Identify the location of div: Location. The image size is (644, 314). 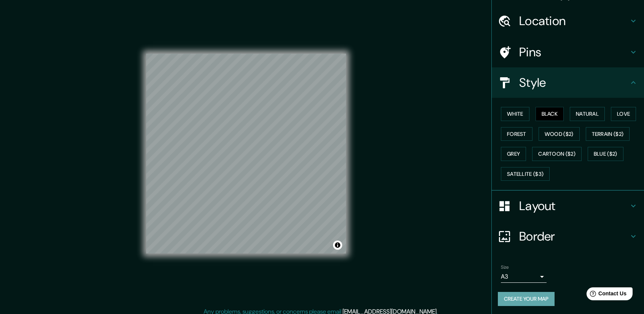
(568, 21).